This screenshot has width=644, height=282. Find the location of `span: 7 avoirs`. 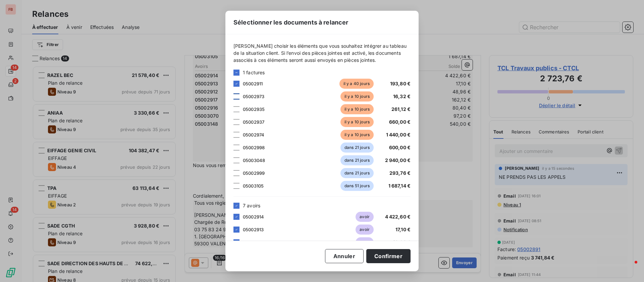

span: 7 avoirs is located at coordinates (251, 205).